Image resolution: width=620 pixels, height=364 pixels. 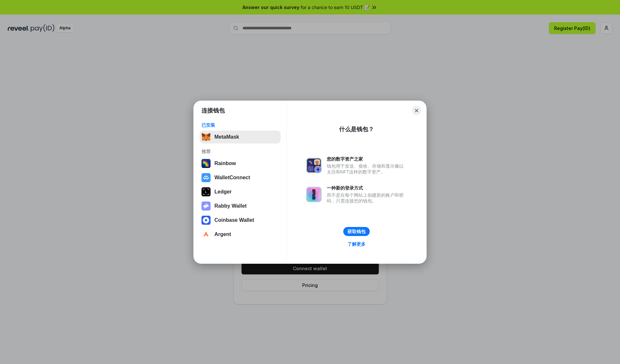 What do you see at coordinates (417, 110) in the screenshot?
I see `button: Close` at bounding box center [417, 110].